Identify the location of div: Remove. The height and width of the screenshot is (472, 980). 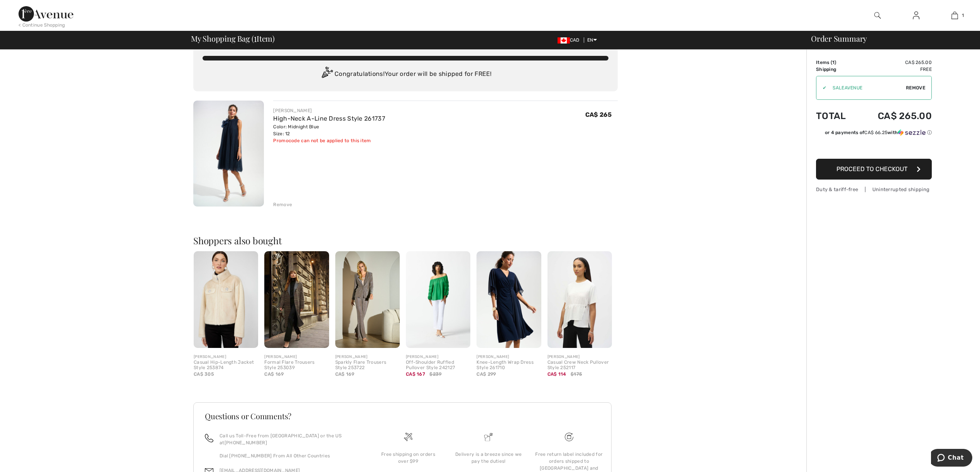
(283, 205).